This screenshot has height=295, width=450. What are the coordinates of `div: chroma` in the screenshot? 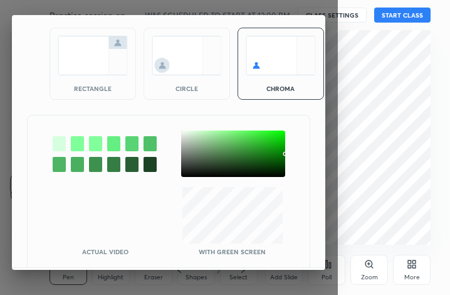 It's located at (281, 88).